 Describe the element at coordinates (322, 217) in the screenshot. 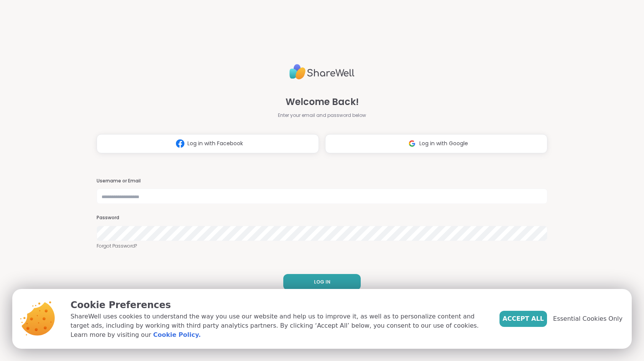

I see `h3: Password` at that location.